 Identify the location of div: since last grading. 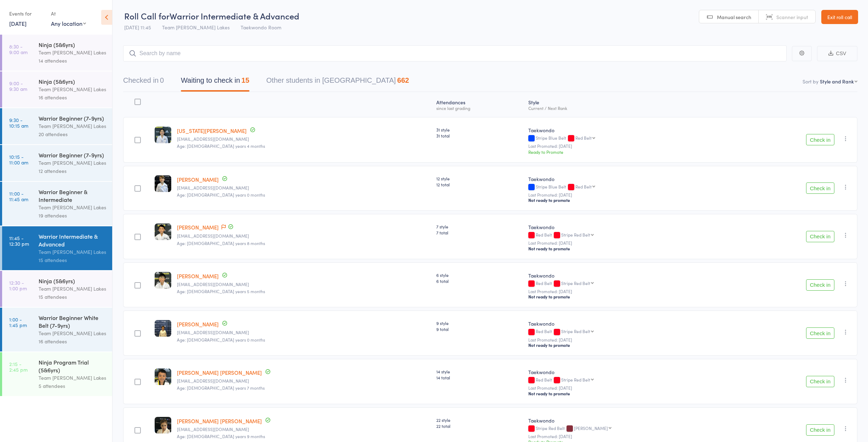
(479, 108).